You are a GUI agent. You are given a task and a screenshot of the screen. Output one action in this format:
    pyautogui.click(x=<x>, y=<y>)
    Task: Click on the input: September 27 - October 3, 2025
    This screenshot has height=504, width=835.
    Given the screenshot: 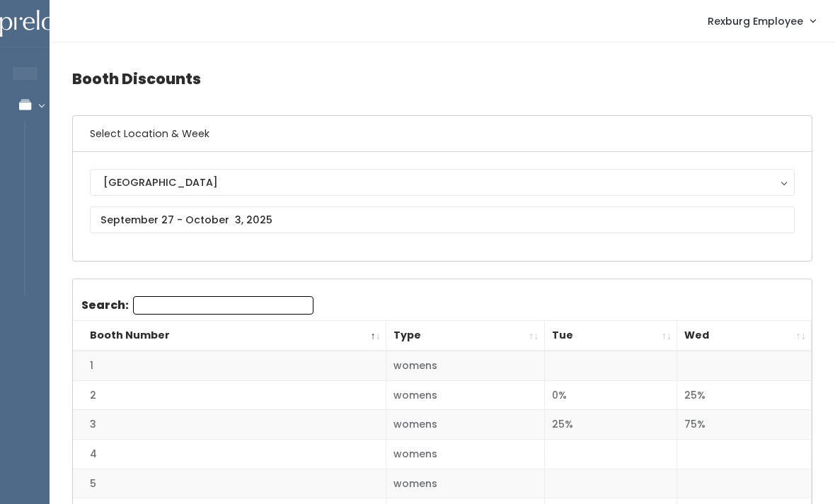 What is the action you would take?
    pyautogui.click(x=443, y=220)
    